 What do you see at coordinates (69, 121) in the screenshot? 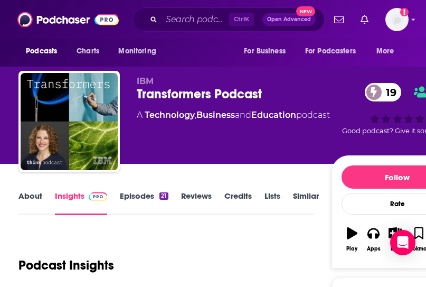
I see `a: Transformers Podcast` at bounding box center [69, 121].